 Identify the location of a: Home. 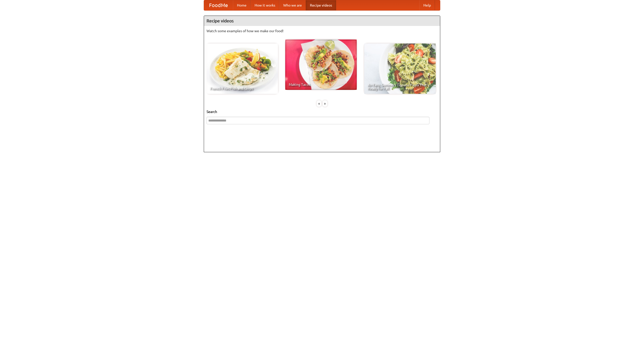
(242, 5).